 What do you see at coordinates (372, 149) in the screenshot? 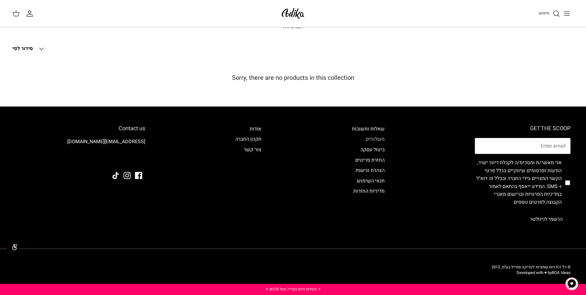
I see `a: ביטול עסקה` at bounding box center [372, 149].